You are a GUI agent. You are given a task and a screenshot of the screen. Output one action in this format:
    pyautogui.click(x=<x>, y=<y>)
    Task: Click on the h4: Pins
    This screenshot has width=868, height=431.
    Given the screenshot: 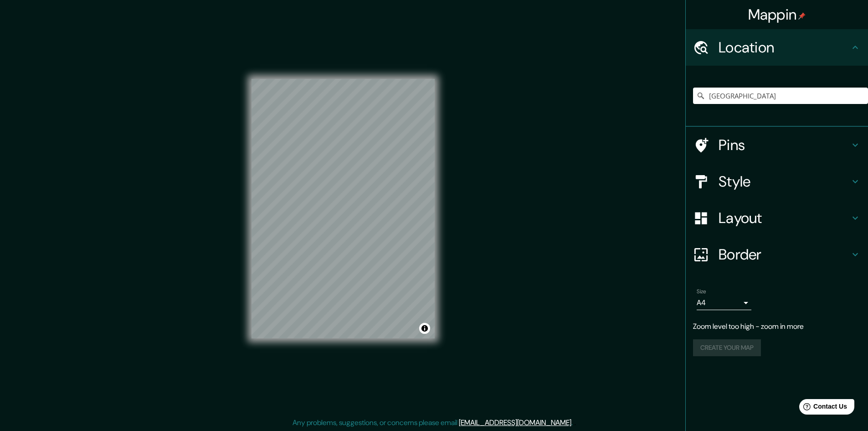 What is the action you would take?
    pyautogui.click(x=785, y=145)
    